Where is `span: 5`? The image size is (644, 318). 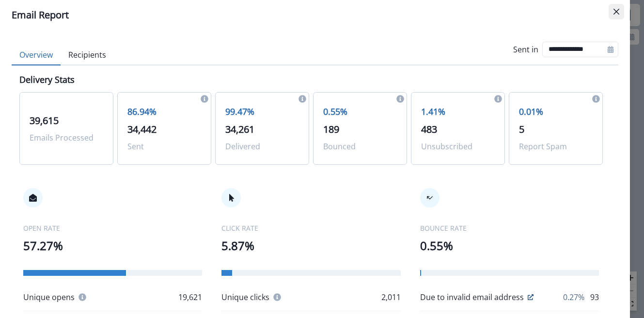 span: 5 is located at coordinates (521, 129).